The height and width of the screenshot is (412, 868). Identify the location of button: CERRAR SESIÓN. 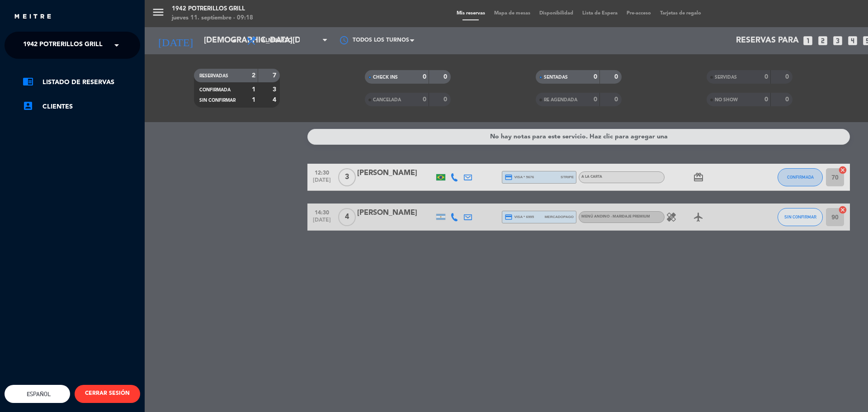
(107, 394).